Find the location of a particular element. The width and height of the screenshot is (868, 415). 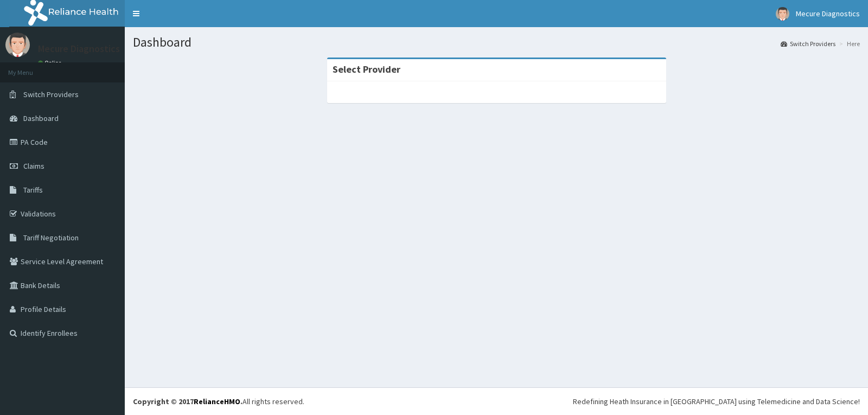

footer: All rights reserved. is located at coordinates (496, 401).